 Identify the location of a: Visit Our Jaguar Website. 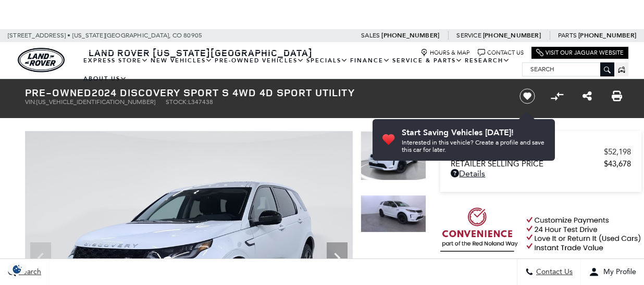
(579, 52).